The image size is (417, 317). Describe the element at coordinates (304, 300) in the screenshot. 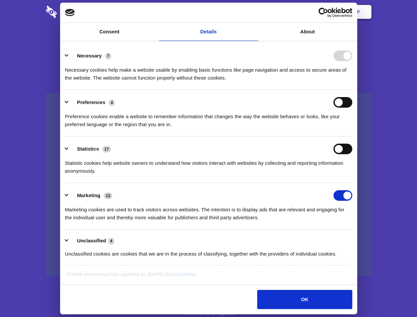

I see `button: OK` at that location.